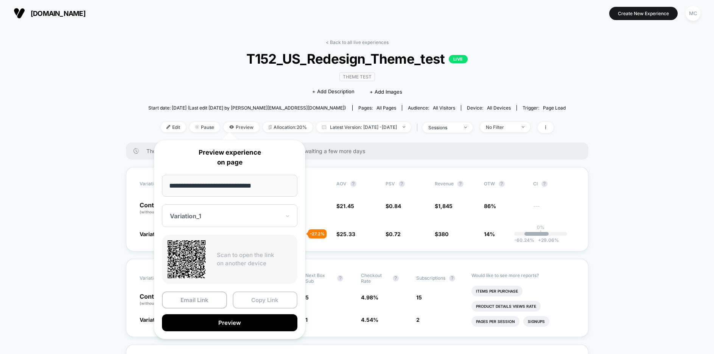 Image resolution: width=714 pixels, height=354 pixels. Describe the element at coordinates (333, 92) in the screenshot. I see `span: + Add Description` at that location.